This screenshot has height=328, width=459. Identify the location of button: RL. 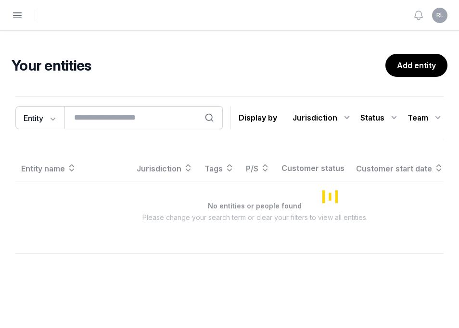
(439, 15).